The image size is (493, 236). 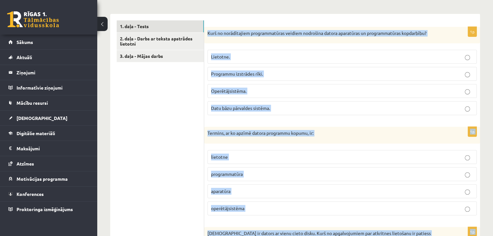 What do you see at coordinates (325, 133) in the screenshot?
I see `p: Termins, ar ko apzīmē datora programmu kopumu, ir:` at bounding box center [325, 133].